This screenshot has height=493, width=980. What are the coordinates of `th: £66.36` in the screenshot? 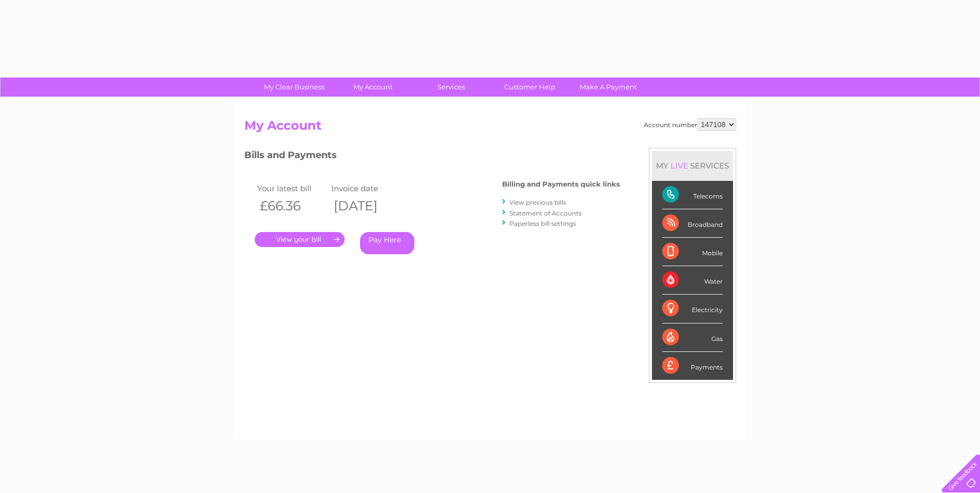 It's located at (292, 205).